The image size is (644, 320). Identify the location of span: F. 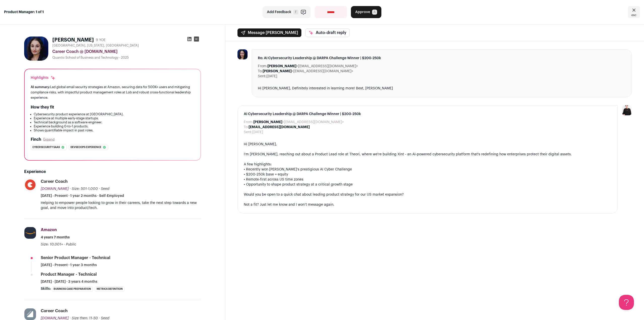
(296, 12).